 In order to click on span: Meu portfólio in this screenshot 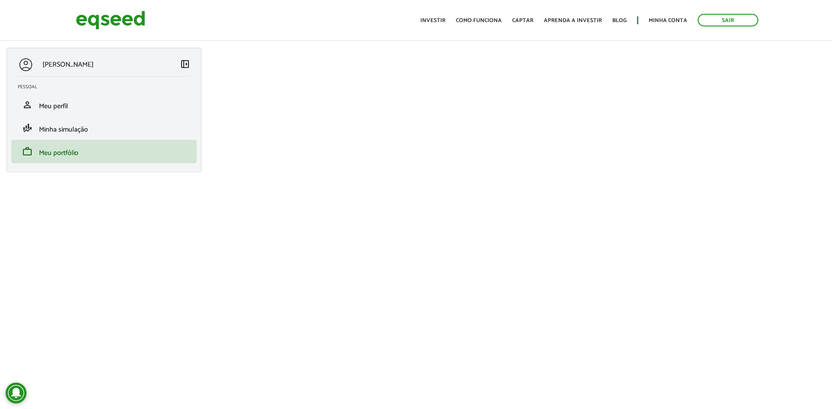, I will do `click(58, 153)`.